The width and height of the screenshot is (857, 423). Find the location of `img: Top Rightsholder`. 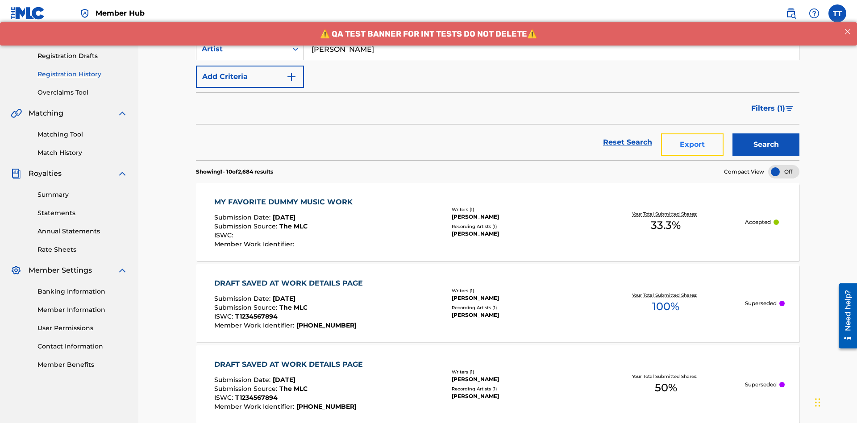

img: Top Rightsholder is located at coordinates (85, 13).